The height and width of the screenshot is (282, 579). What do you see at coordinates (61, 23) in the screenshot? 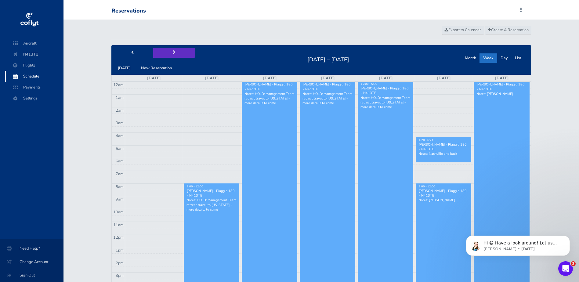
I see `div: message notification from Brittany, 64w ago. Hi 😀­­­­ Have a look around! Let us know if you have...` at bounding box center [61, 23].